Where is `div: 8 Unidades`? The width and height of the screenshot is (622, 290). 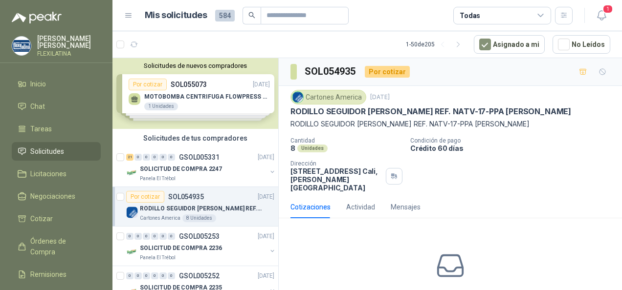 div: 8 Unidades is located at coordinates (199, 219).